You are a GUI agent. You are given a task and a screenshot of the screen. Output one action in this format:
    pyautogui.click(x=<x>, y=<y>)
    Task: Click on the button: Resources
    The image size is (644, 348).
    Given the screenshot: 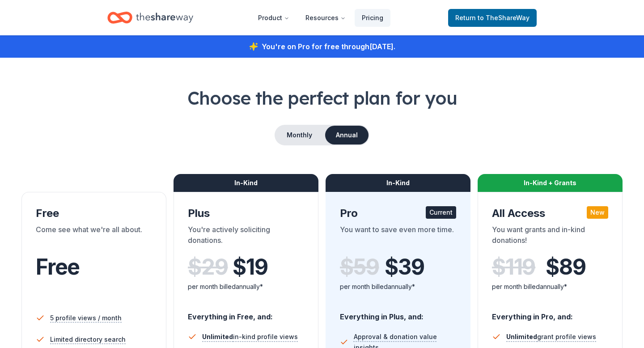 What is the action you would take?
    pyautogui.click(x=326, y=18)
    